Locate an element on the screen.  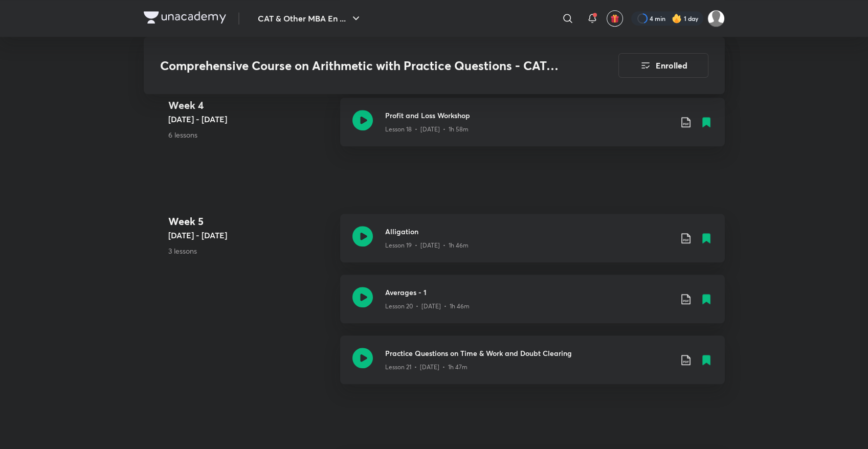
p: 3 lessons is located at coordinates (250, 250).